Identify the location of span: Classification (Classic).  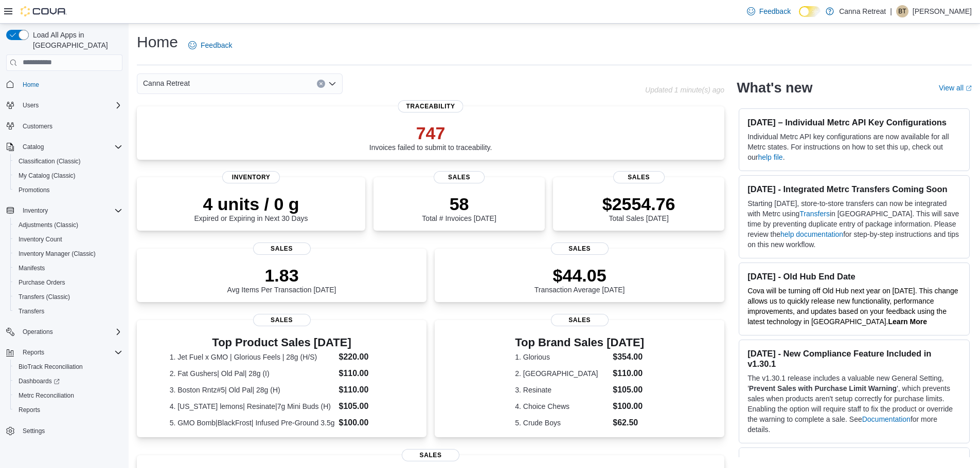
(49, 161).